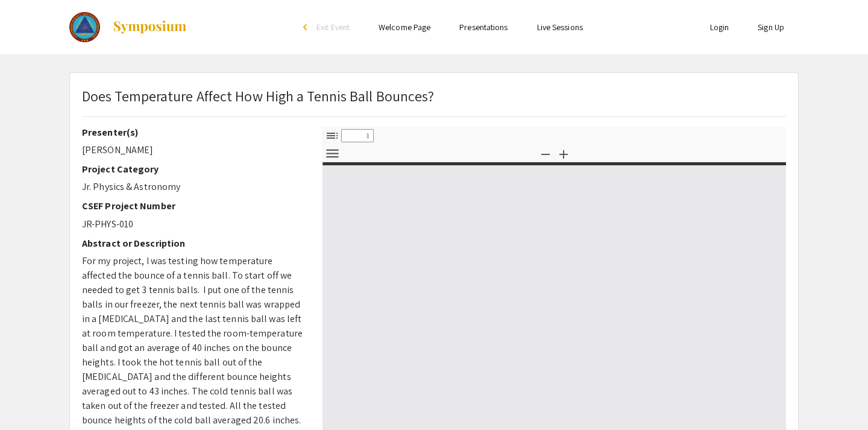 Image resolution: width=868 pixels, height=430 pixels. Describe the element at coordinates (546, 153) in the screenshot. I see `button: Zoom Out` at that location.